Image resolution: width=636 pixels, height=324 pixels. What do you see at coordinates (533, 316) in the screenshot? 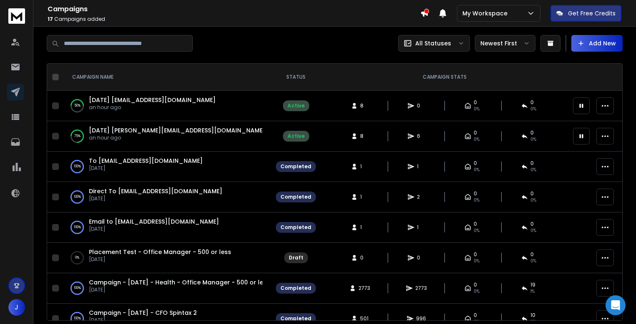
I see `span: 10` at bounding box center [533, 316].